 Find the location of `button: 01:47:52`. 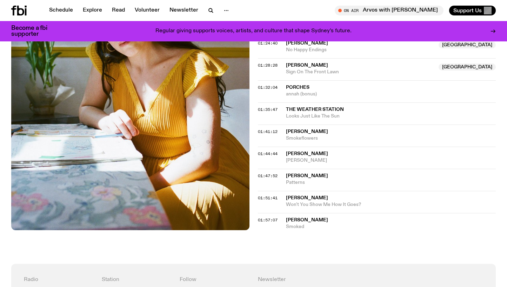

button: 01:47:52 is located at coordinates (268, 176).